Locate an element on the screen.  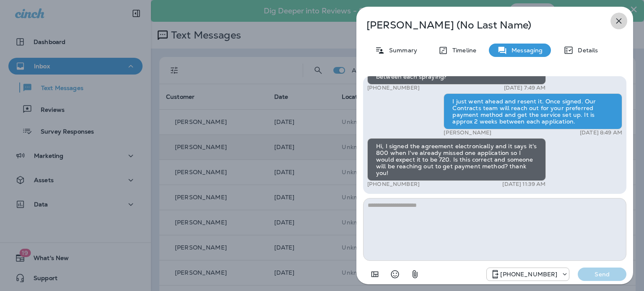
div: +1 (603) 836-9703 is located at coordinates (527, 274).